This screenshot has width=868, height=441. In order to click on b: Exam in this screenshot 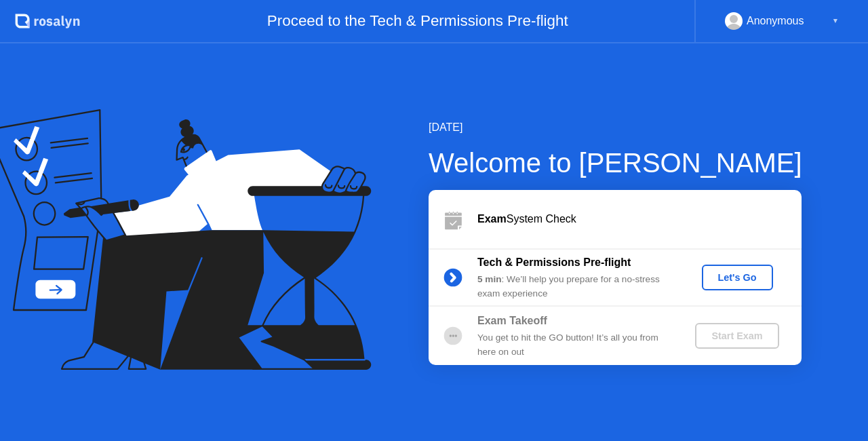, I will do `click(491, 218)`.